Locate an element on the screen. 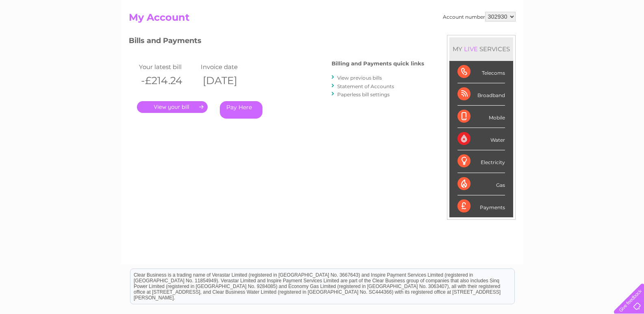 The image size is (644, 314). a: 0333 014 3131 is located at coordinates (519, 9).